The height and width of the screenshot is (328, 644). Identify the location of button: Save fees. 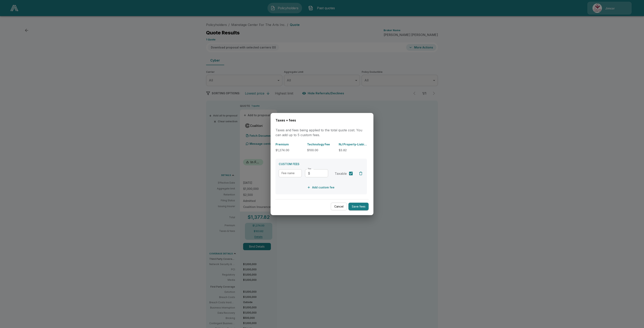
(359, 206).